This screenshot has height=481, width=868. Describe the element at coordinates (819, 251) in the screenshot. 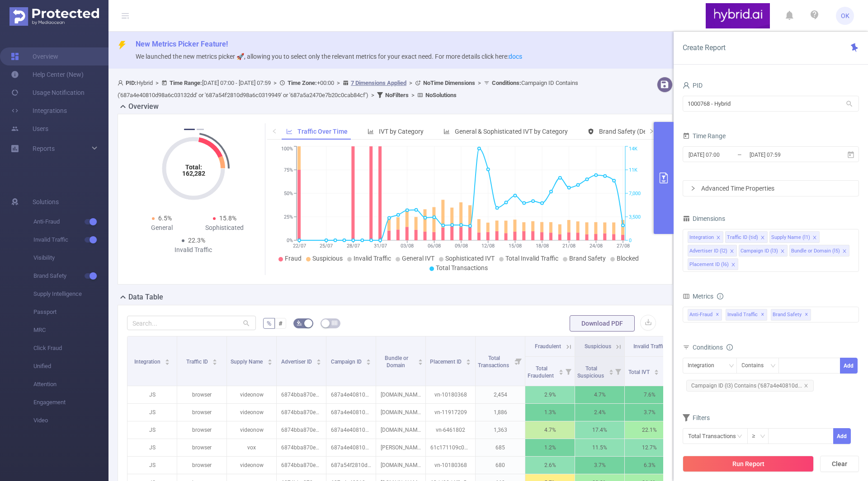

I see `li: Bundle or Domain (l5)` at that location.